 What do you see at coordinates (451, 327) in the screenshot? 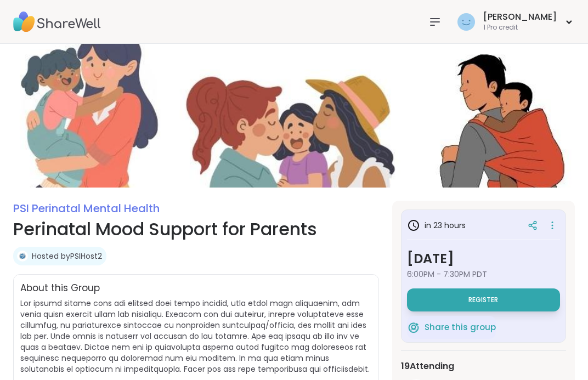
I see `button: Share this group` at bounding box center [451, 327].